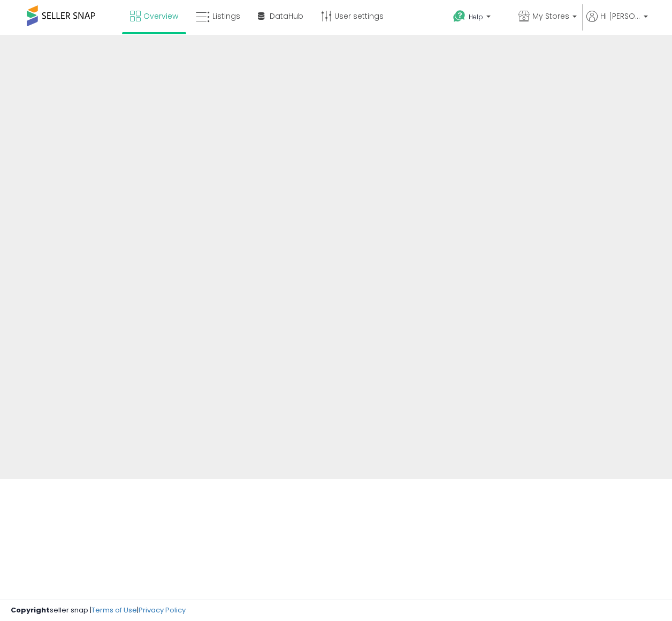 The image size is (672, 621). I want to click on span: Listings, so click(227, 16).